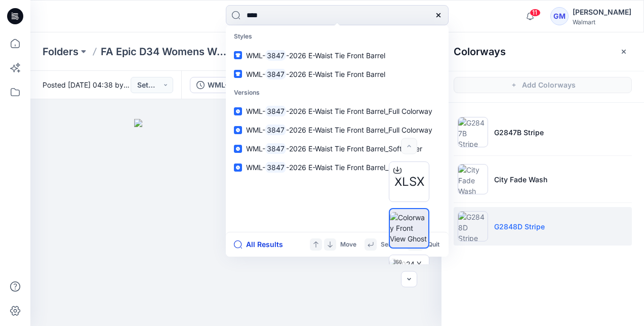 The height and width of the screenshot is (326, 644). What do you see at coordinates (519, 132) in the screenshot?
I see `p: G2847B Stripe` at bounding box center [519, 132].